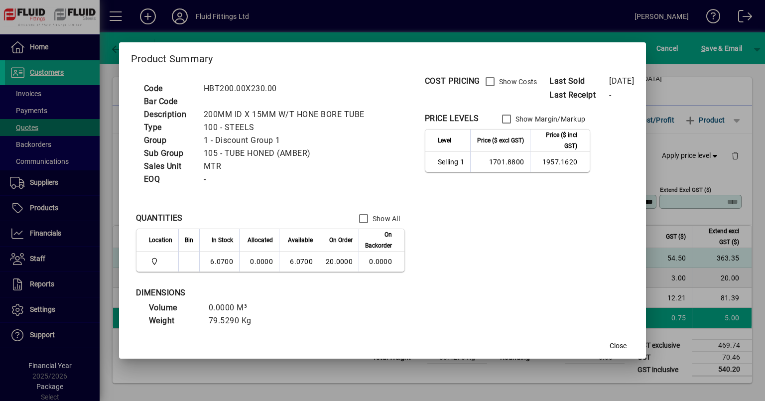  Describe the element at coordinates (169, 153) in the screenshot. I see `td: Sub Group` at that location.